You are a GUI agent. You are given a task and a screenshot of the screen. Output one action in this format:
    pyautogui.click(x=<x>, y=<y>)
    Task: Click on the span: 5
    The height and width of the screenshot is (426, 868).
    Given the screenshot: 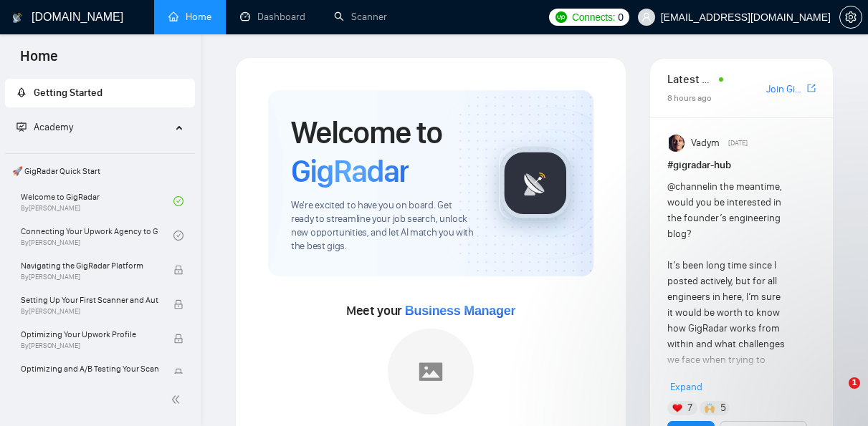 What is the action you would take?
    pyautogui.click(x=723, y=408)
    